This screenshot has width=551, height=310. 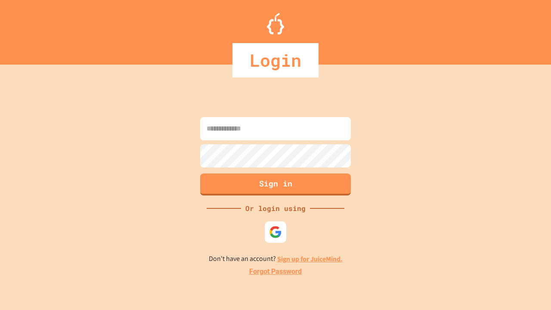 I want to click on div: Or login using, so click(x=276, y=208).